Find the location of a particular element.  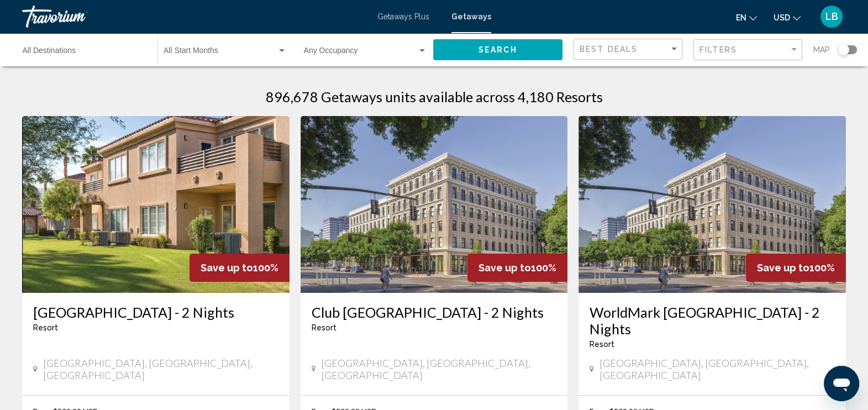

a: Getaways is located at coordinates (471, 17).